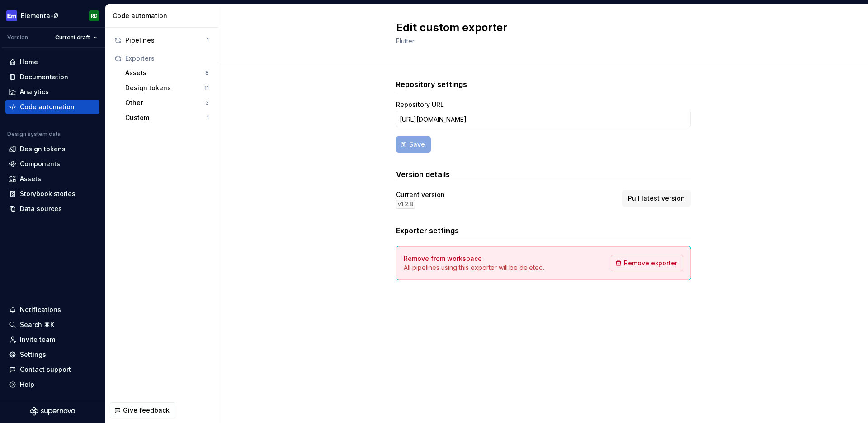 The width and height of the screenshot is (868, 423). I want to click on div: RD, so click(94, 16).